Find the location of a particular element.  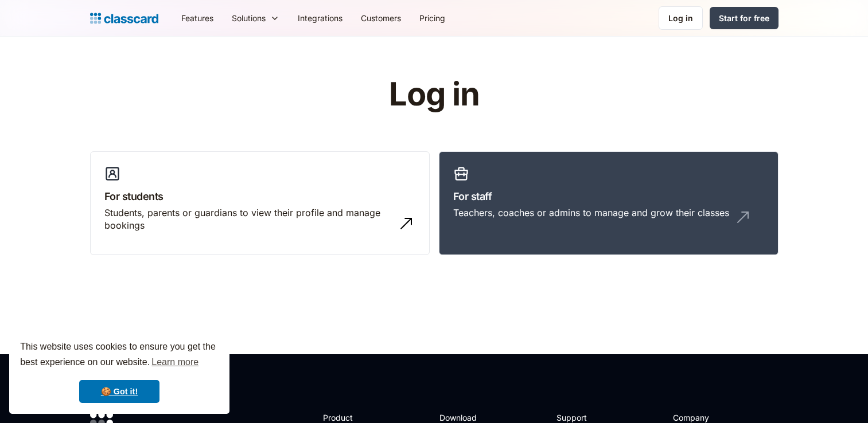

a: For staffTeachers, coaches or admins to manage and grow their classes is located at coordinates (609, 204).